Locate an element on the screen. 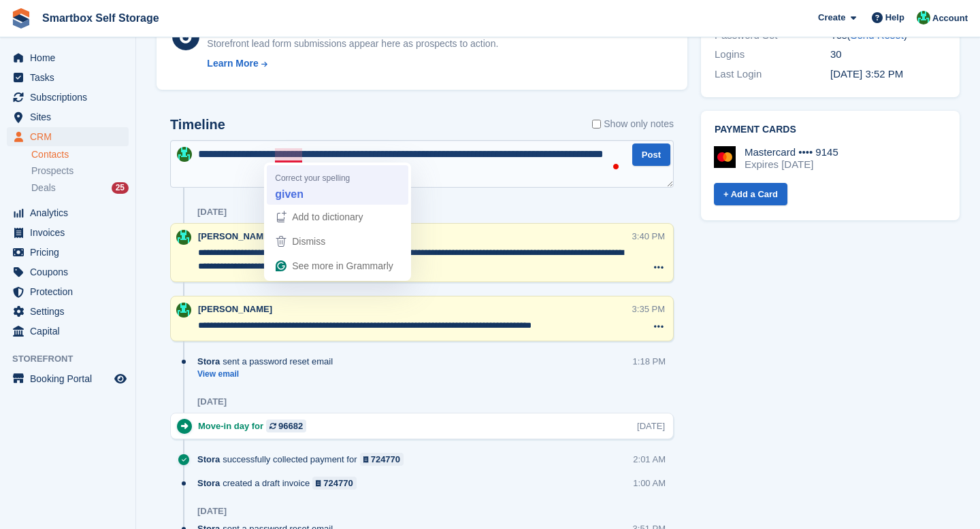  div: 3:40 PM is located at coordinates (648, 236).